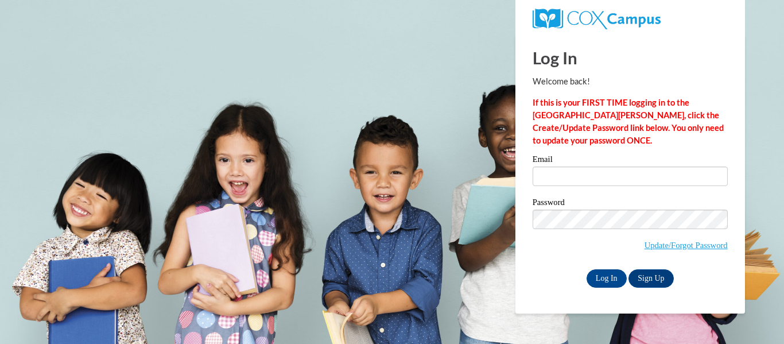  Describe the element at coordinates (630, 82) in the screenshot. I see `p: Welcome back!` at that location.